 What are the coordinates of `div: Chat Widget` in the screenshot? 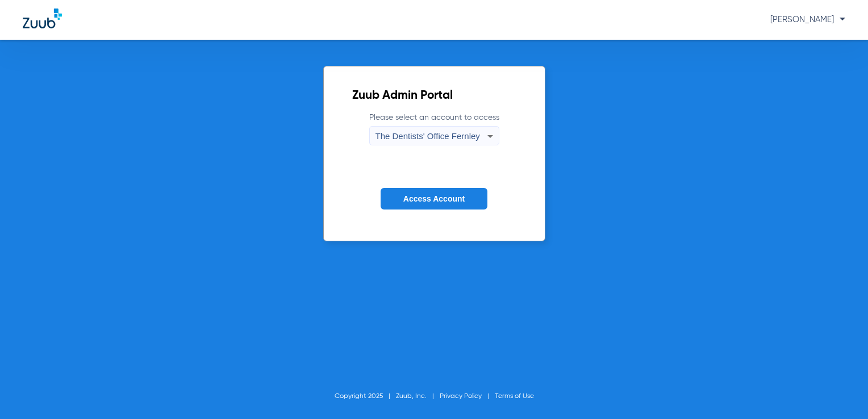 It's located at (840, 392).